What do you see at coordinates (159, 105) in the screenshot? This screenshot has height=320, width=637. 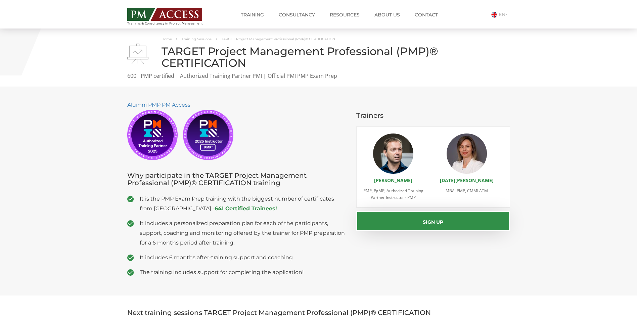 I see `a: Alumni PMP PM Access` at bounding box center [159, 105].